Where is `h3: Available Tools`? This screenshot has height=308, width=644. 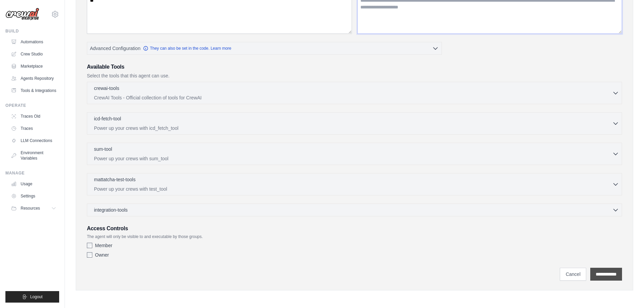 h3: Available Tools is located at coordinates (355, 67).